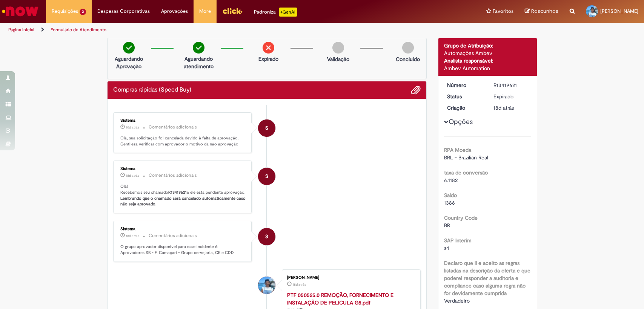  I want to click on span: More, so click(205, 11).